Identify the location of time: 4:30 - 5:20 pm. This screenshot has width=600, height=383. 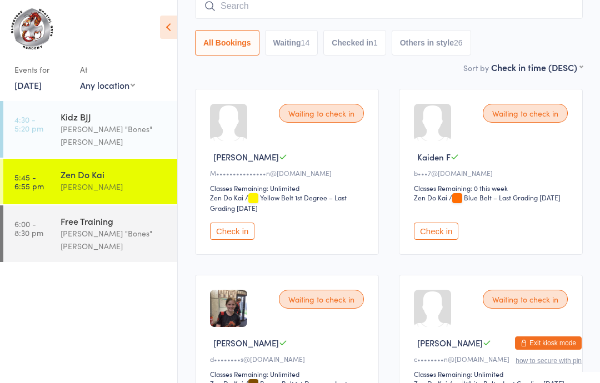
(29, 124).